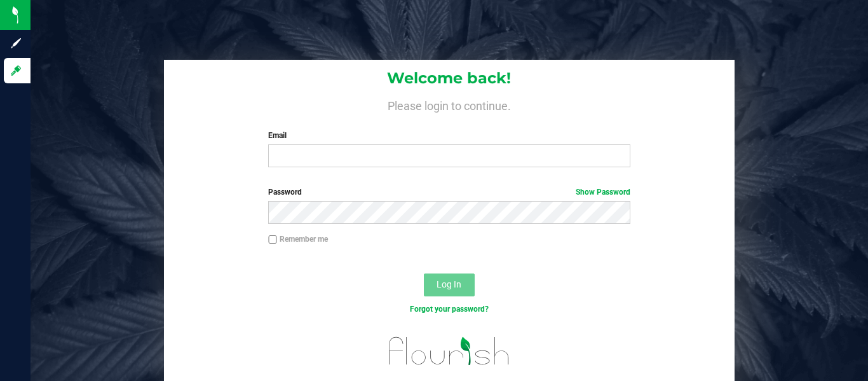 The height and width of the screenshot is (381, 868). I want to click on a: Show Password, so click(603, 192).